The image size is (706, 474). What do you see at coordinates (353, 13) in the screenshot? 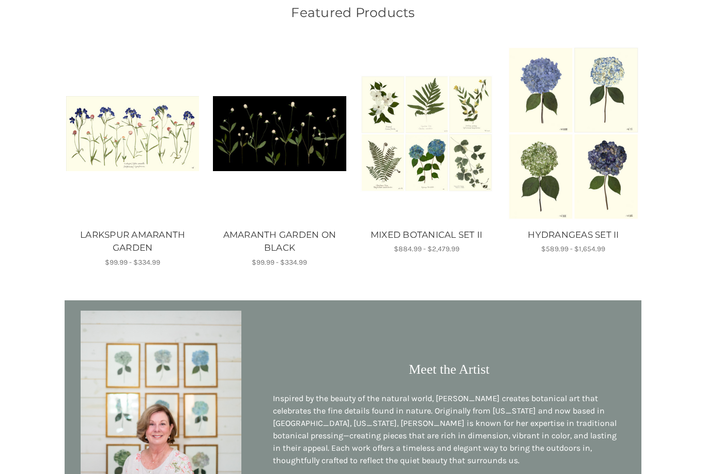
I see `h2: Featured Products` at bounding box center [353, 13].